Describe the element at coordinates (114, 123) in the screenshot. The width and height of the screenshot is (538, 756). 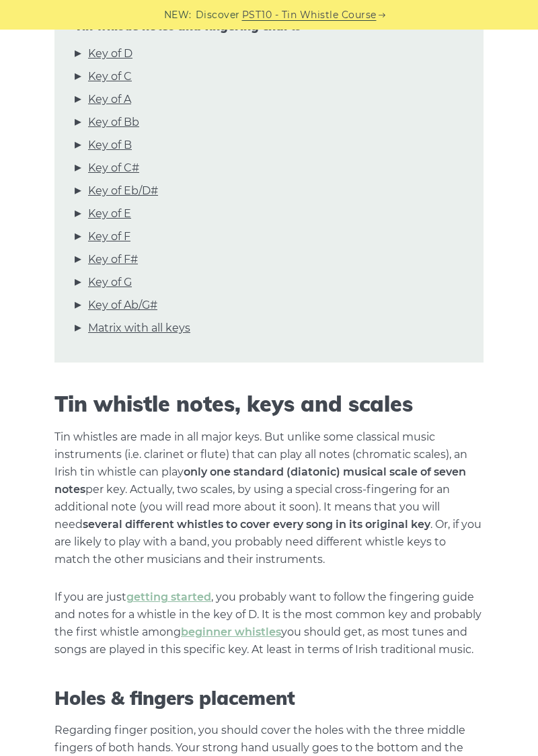
I see `a: Key of Bb` at that location.